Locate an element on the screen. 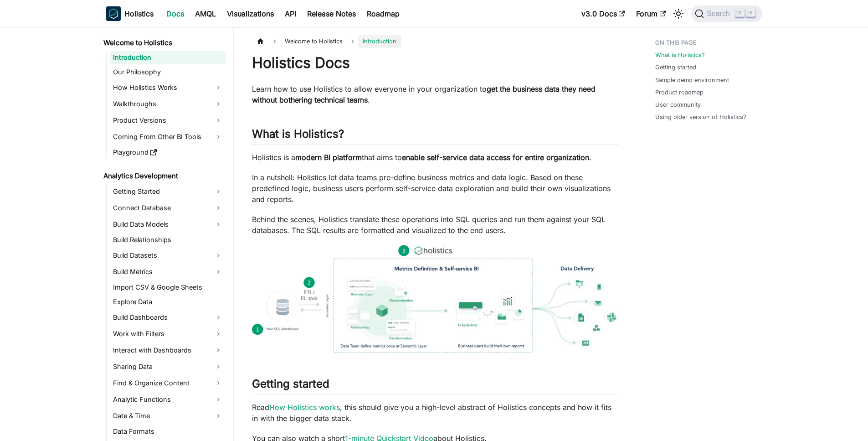  a: Using older version of Holistics? is located at coordinates (701, 117).